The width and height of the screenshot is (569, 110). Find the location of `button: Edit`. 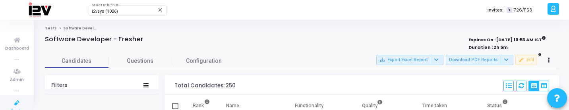

button: Edit is located at coordinates (526, 60).